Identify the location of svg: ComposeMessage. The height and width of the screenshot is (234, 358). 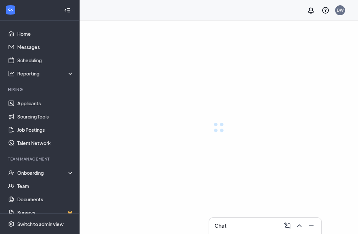
(288, 226).